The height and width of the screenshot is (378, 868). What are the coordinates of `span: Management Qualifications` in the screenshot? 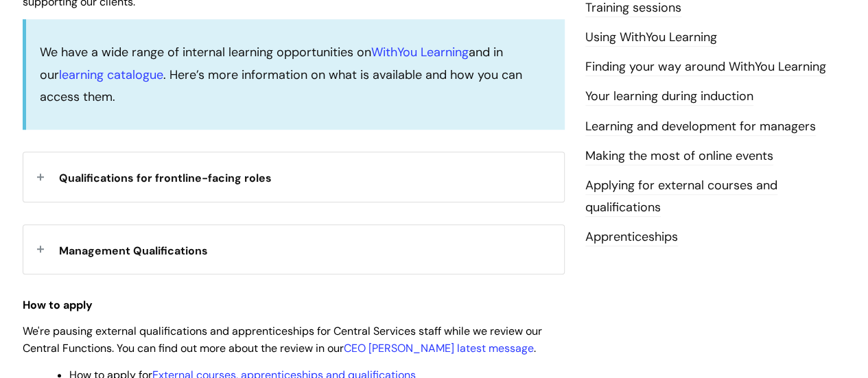 It's located at (133, 250).